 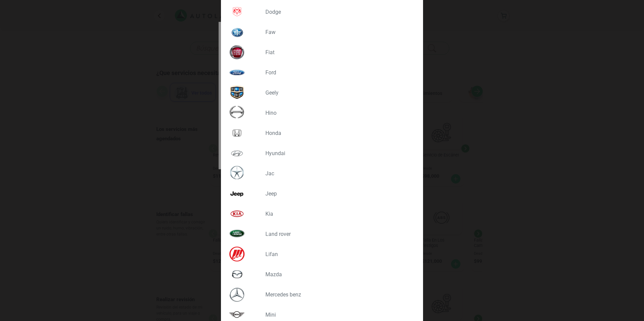 What do you see at coordinates (237, 295) in the screenshot?
I see `img: MERCEDES BENZ` at bounding box center [237, 295].